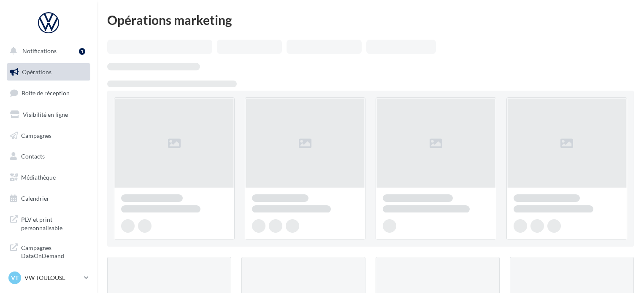 This screenshot has width=644, height=293. Describe the element at coordinates (48, 251) in the screenshot. I see `a: Campagnes DataOnDemand` at that location.